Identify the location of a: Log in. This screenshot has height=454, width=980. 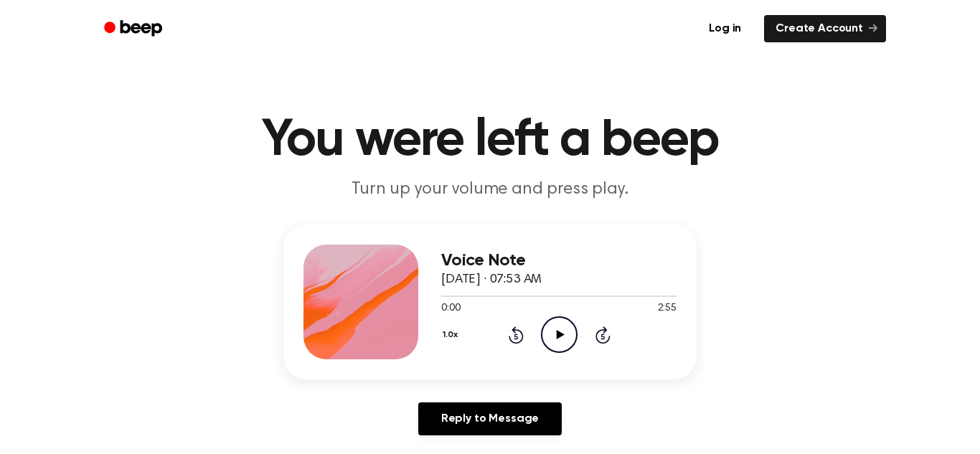
(725, 29).